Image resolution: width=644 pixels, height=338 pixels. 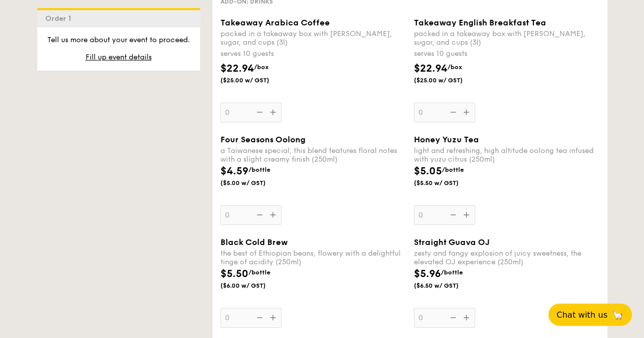 I want to click on span: Four Seasons Oolong, so click(x=262, y=139).